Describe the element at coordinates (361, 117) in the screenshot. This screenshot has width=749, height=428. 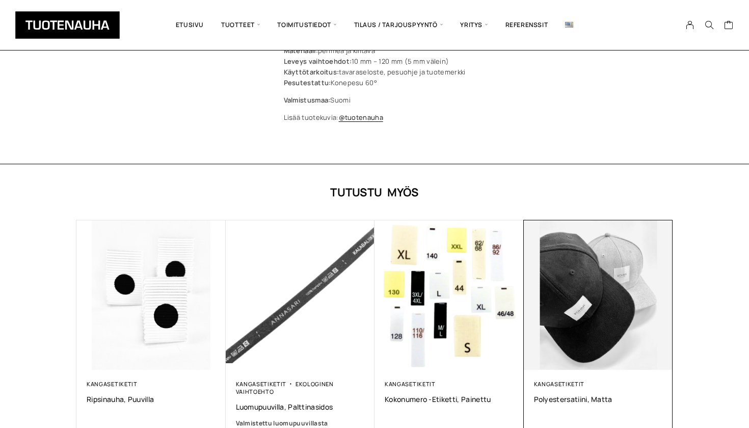
I see `a: @tuotenauha` at that location.